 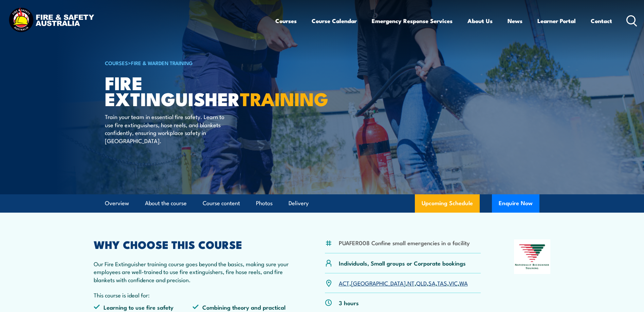 I want to click on a: WA, so click(x=463, y=283).